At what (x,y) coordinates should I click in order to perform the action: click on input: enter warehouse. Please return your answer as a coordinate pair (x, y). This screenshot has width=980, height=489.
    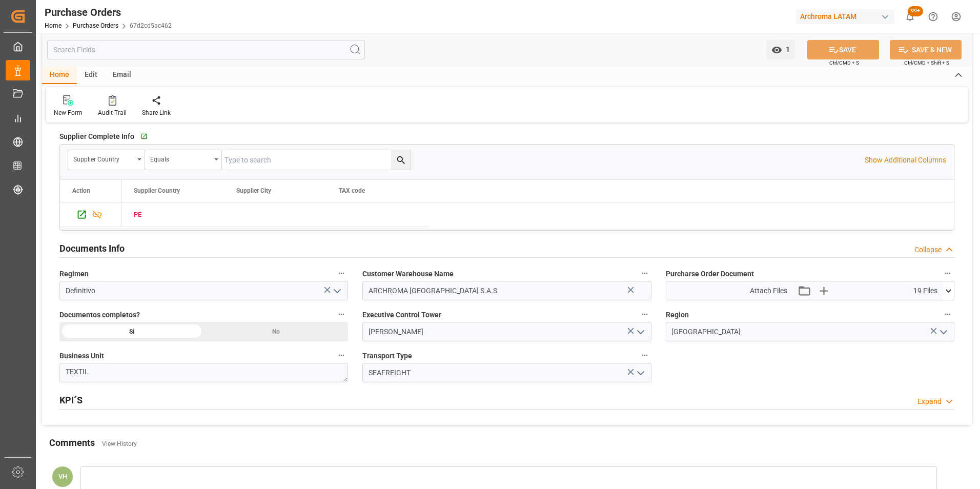
    Looking at the image, I should click on (506, 291).